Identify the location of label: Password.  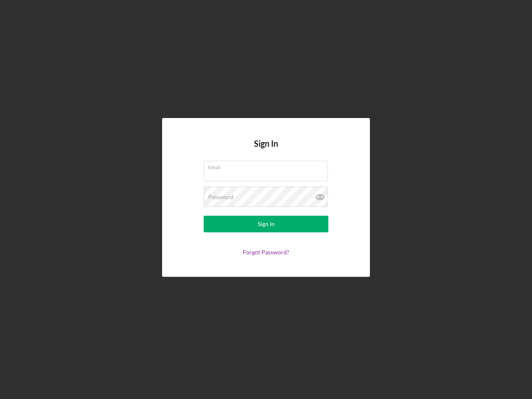
(220, 197).